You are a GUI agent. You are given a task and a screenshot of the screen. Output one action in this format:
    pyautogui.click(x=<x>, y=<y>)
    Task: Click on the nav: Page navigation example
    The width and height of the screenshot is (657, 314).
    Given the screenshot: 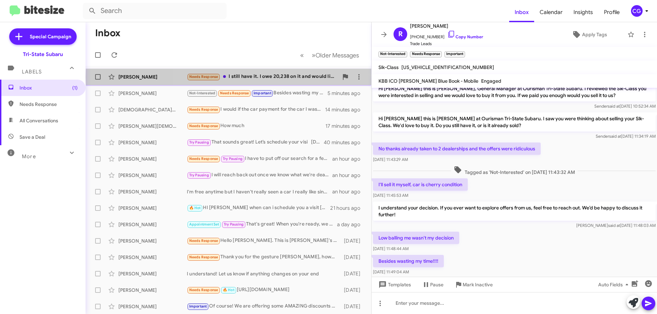 What is the action you would take?
    pyautogui.click(x=329, y=55)
    